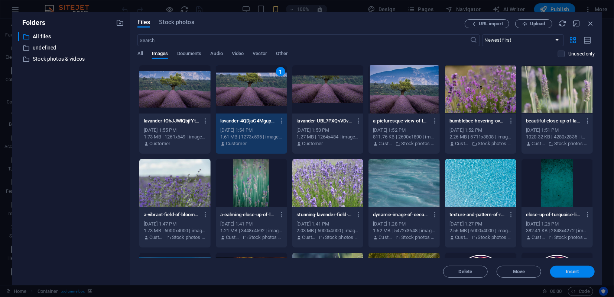 Image resolution: width=614 pixels, height=297 pixels. I want to click on i: Close, so click(591, 23).